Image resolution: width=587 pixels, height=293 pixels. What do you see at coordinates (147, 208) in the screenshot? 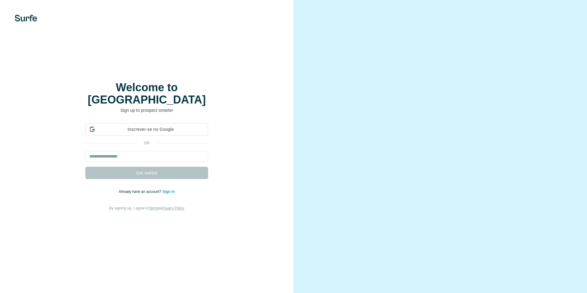
I see `span: By signing up, I agree to &` at bounding box center [147, 208].